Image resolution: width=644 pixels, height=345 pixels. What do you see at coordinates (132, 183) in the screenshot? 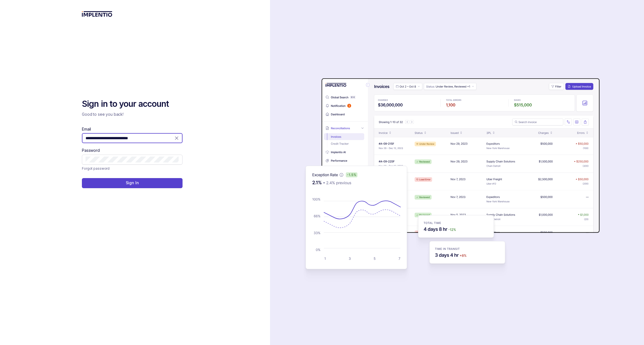
I see `button: Sign In` at bounding box center [132, 183].